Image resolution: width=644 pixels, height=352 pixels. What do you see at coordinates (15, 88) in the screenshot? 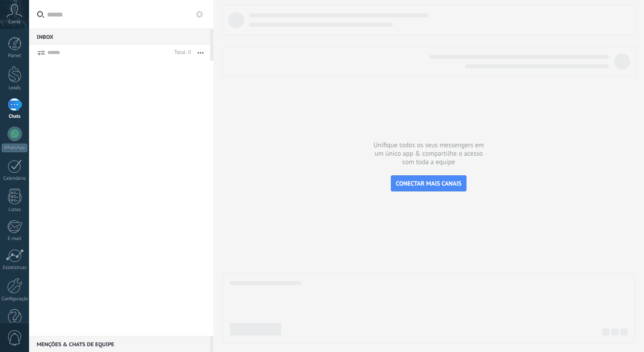
I see `div: Leads` at bounding box center [15, 88].